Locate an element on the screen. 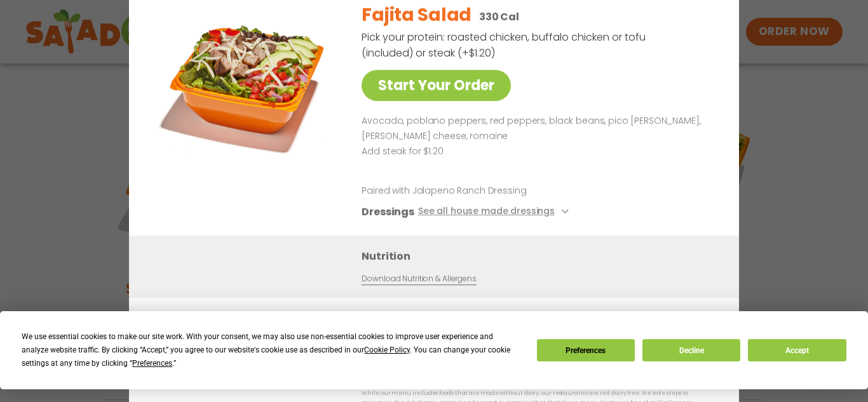 This screenshot has width=868, height=402. span: Cookie Policy is located at coordinates (387, 350).